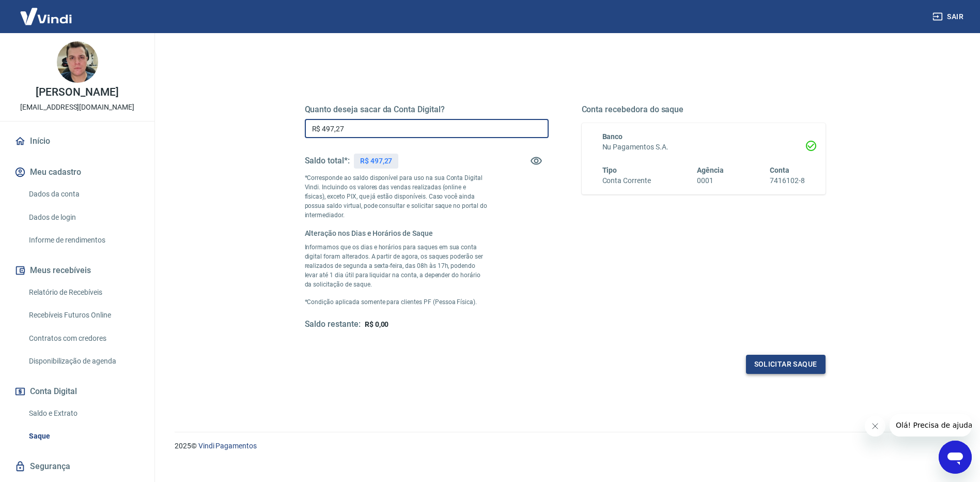 This screenshot has width=980, height=482. What do you see at coordinates (786, 364) in the screenshot?
I see `button: Solicitar saque` at bounding box center [786, 364].